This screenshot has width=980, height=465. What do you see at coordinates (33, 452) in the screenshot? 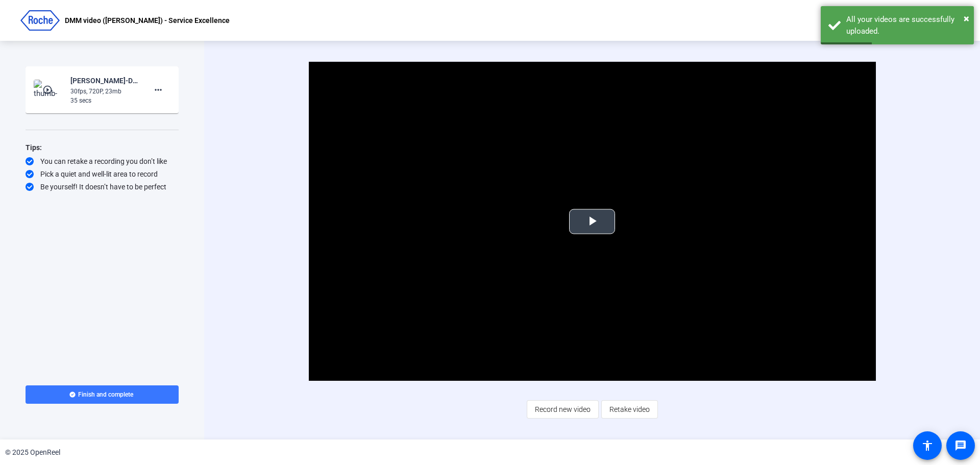
I see `div: © 2025 OpenReel` at bounding box center [33, 452].